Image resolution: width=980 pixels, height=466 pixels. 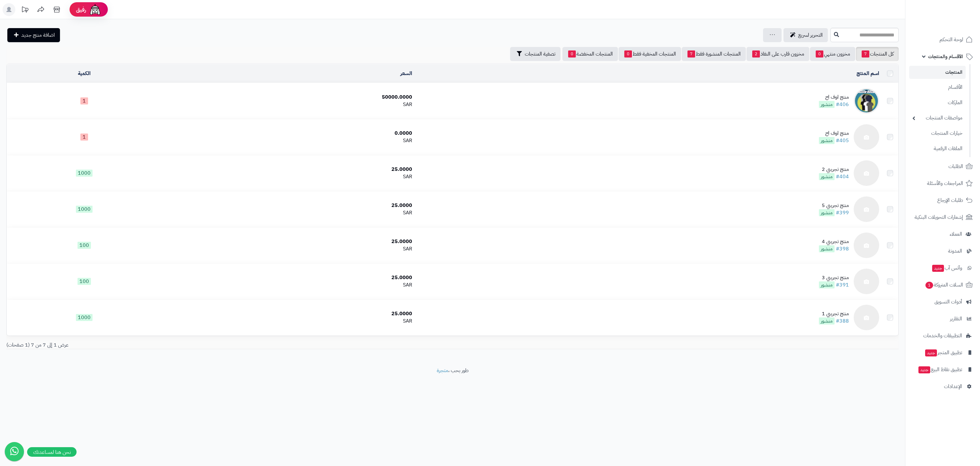 I want to click on a: الأقسام, so click(x=936, y=87).